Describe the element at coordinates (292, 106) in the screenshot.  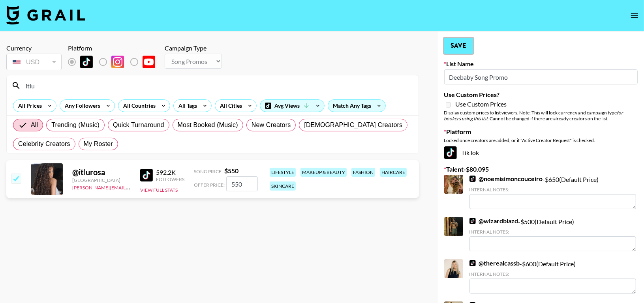
I see `div: Avg Views` at that location.